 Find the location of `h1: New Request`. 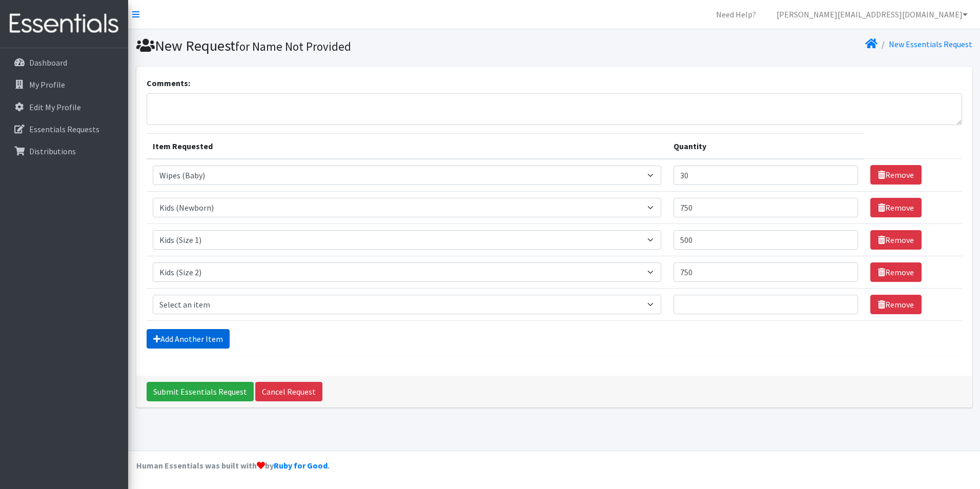

h1: New Request is located at coordinates (344, 45).